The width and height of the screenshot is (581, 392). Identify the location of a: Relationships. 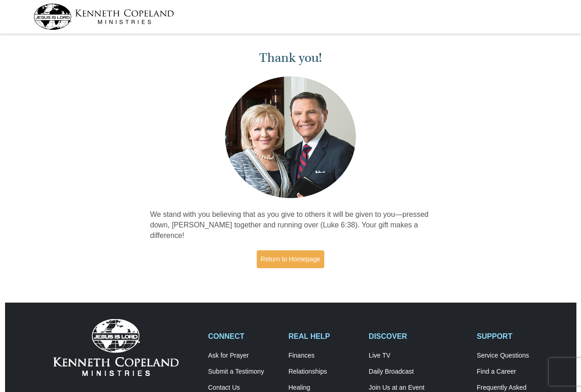
(324, 372).